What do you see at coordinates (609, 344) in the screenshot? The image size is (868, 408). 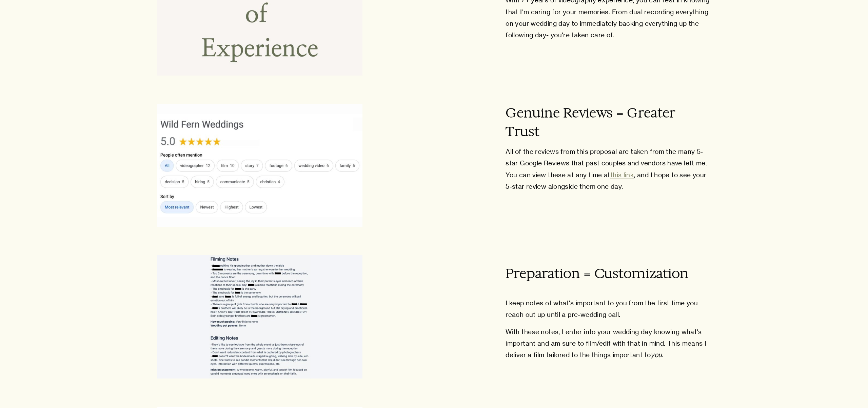 I see `p: With these notes, I enter into your wedding day knowing what's important and am sure to film/edit...` at bounding box center [609, 344].